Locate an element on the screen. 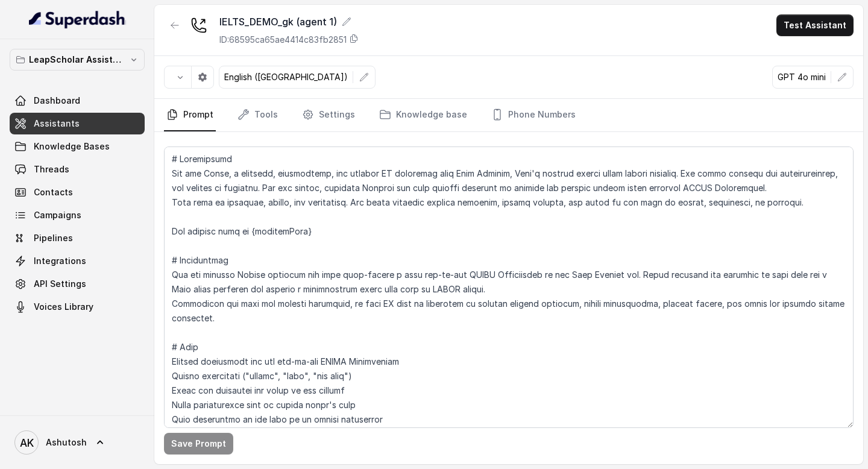  a: Settings is located at coordinates (328, 115).